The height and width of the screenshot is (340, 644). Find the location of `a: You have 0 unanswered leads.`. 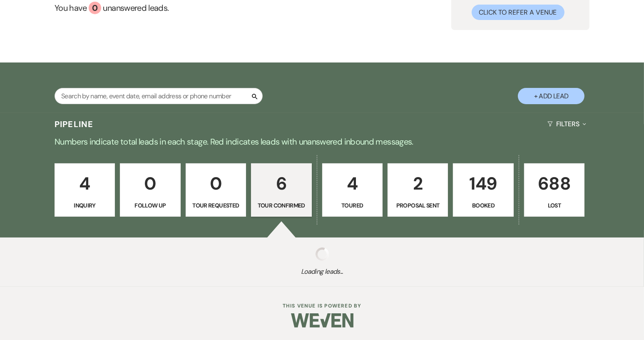

a: You have 0 unanswered leads. is located at coordinates (206, 8).